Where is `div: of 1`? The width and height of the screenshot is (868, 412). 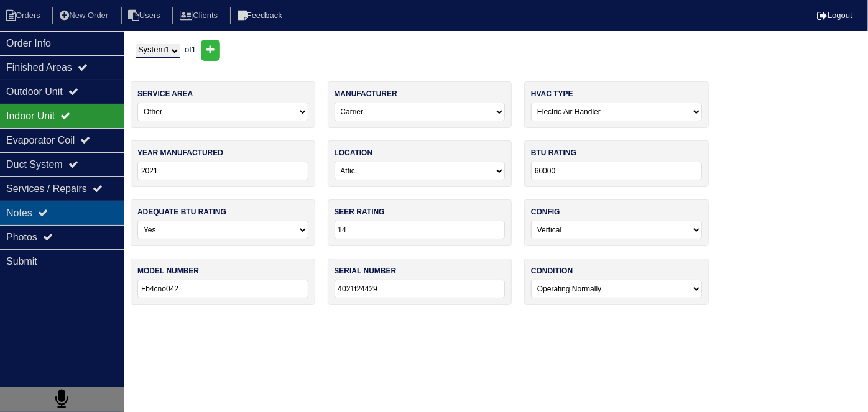 div: of 1 is located at coordinates (499, 50).